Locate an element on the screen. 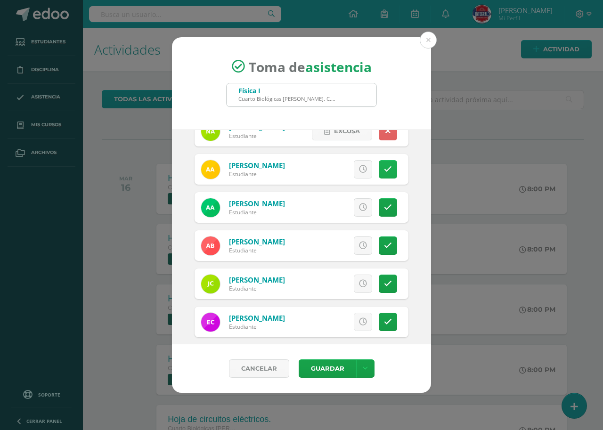 The width and height of the screenshot is (603, 430). strong: asistencia is located at coordinates (338, 66).